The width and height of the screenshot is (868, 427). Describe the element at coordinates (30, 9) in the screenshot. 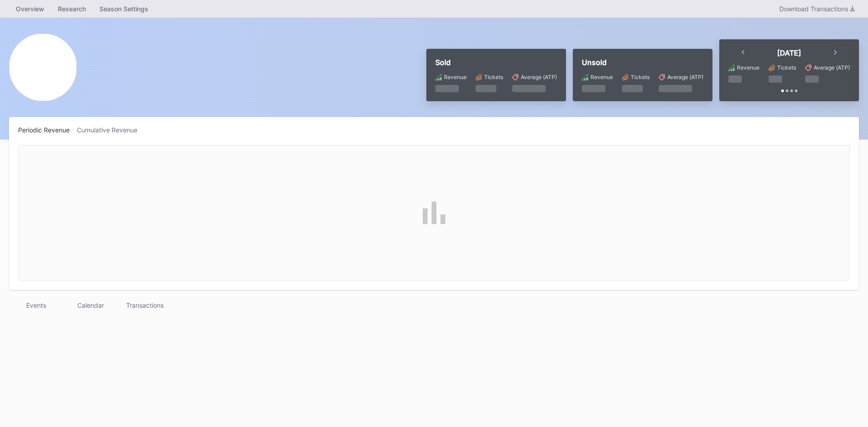

I see `div: Overview` at that location.